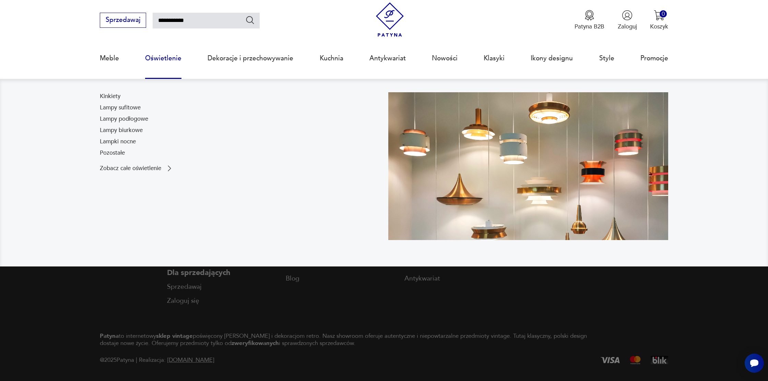  I want to click on button: 0Koszyk, so click(659, 20).